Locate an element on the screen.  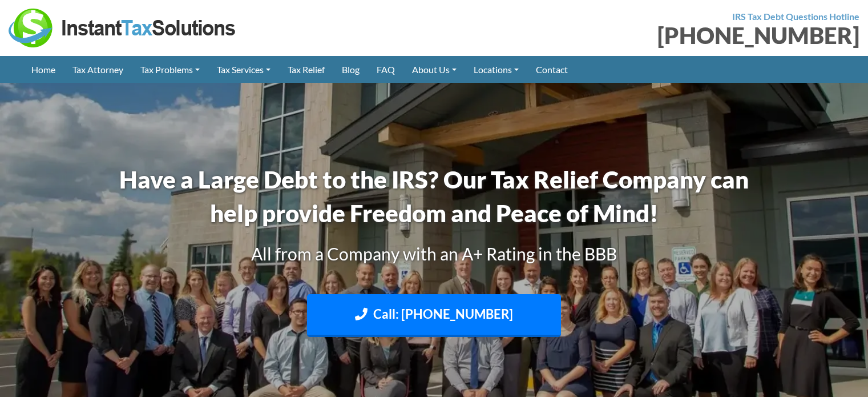
a: Tax Services is located at coordinates (244, 69).